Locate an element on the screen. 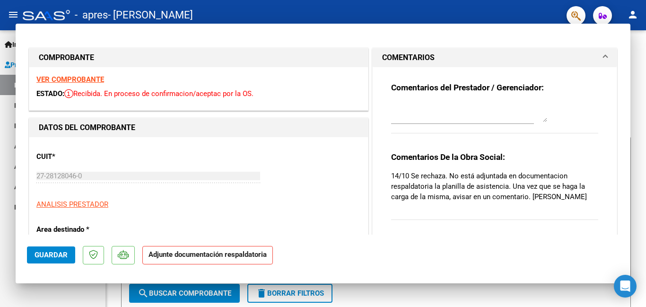  p: CUIT is located at coordinates (85, 156).